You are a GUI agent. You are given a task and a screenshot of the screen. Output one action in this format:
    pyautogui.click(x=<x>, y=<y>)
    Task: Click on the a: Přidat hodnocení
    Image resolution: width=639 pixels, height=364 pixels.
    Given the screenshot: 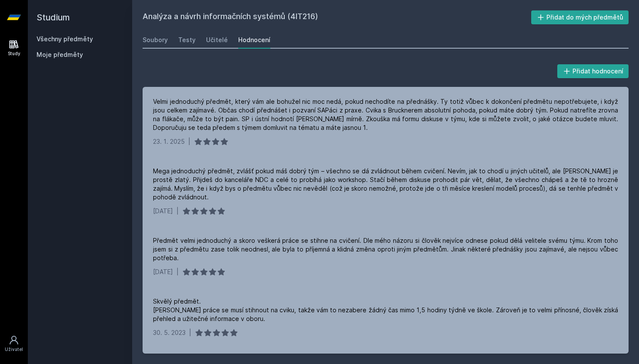 What is the action you would take?
    pyautogui.click(x=593, y=71)
    